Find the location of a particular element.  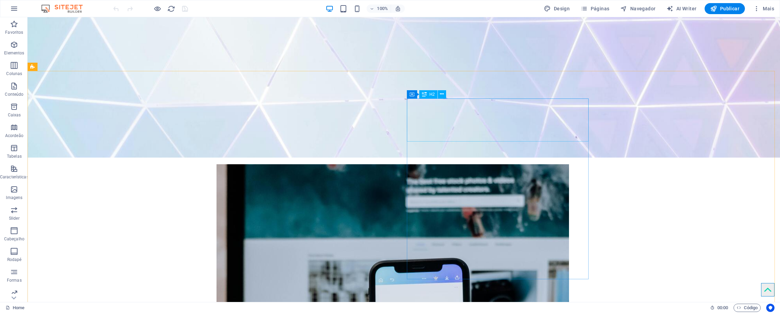

i: Recarregar página is located at coordinates (171, 9).